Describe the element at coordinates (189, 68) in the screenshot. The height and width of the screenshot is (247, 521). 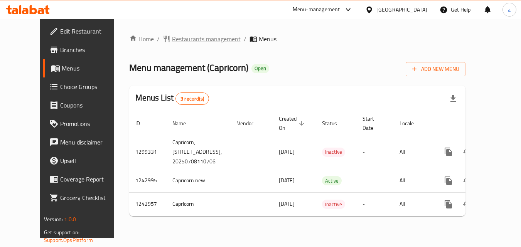
I see `span: Menu management ( Capricorn )` at that location.